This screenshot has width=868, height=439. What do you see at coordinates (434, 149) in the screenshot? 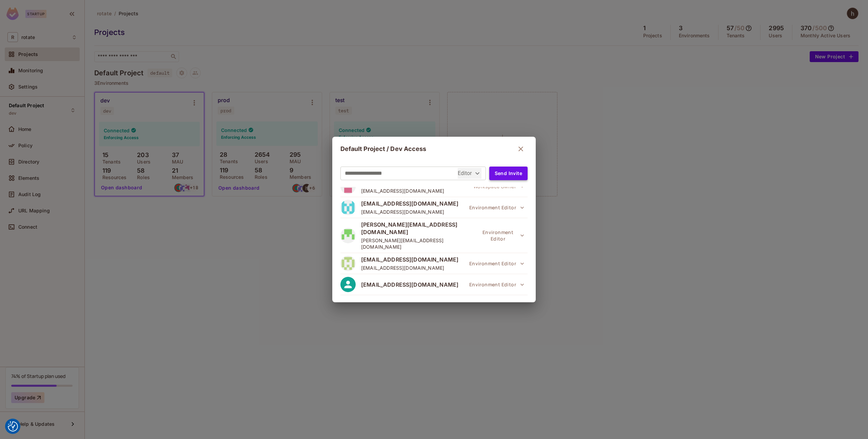
I see `div: Default Project / Dev Access` at bounding box center [434, 149].